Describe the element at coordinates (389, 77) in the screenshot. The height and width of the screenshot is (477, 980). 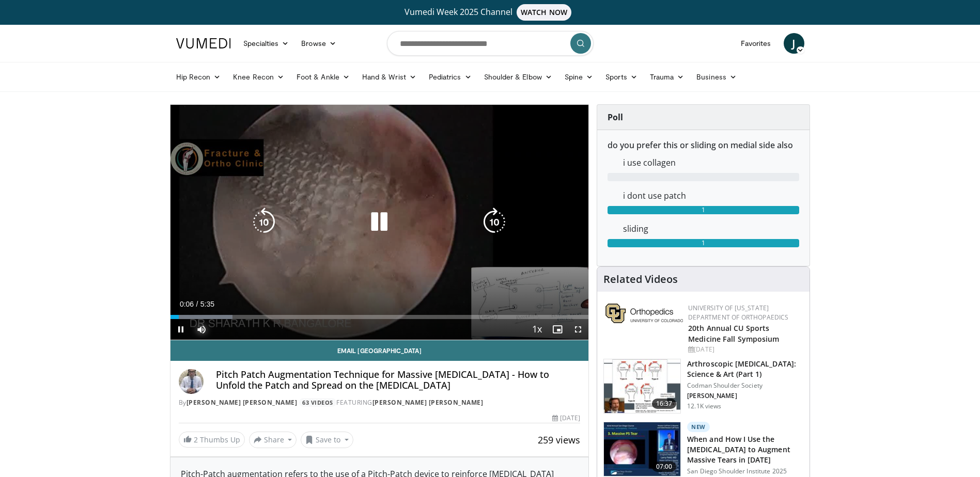
I see `a: Hand & Wrist` at that location.